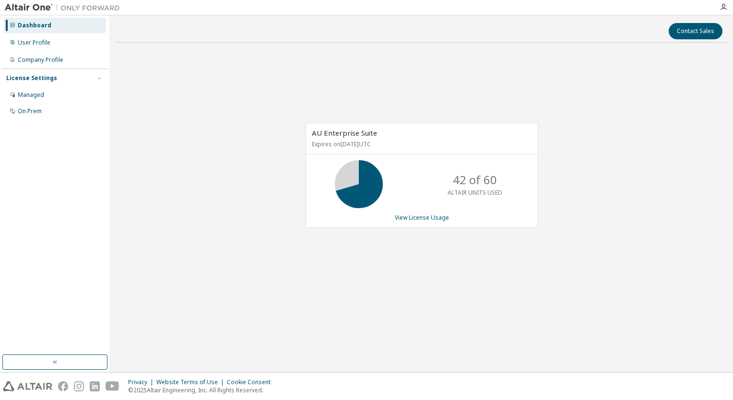 The image size is (733, 400). What do you see at coordinates (344, 133) in the screenshot?
I see `span: AU Enterprise Suite` at bounding box center [344, 133].